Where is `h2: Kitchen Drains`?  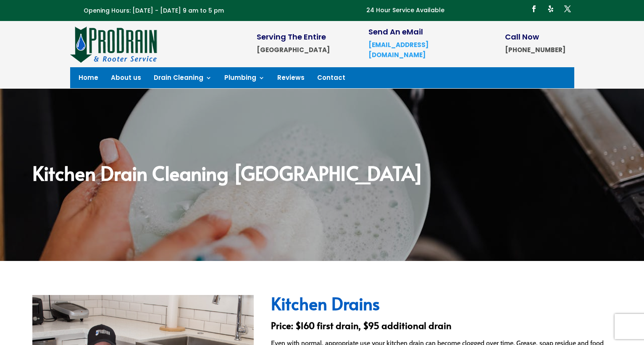 h2: Kitchen Drains is located at coordinates (441, 305).